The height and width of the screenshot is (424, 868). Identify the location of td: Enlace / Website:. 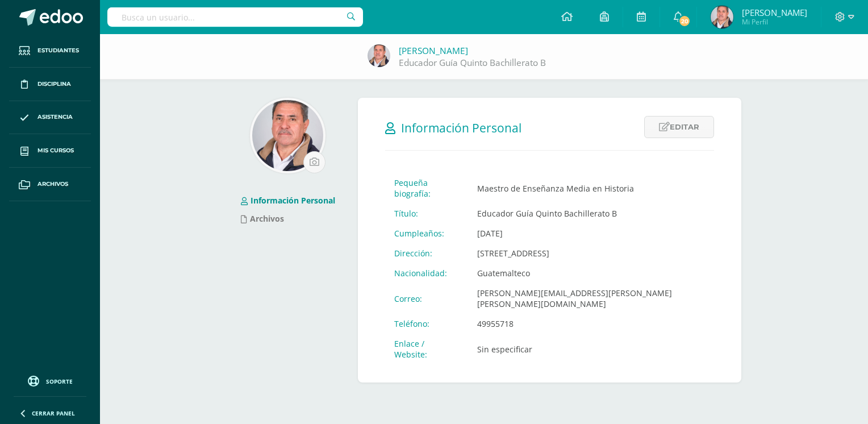
(427, 349).